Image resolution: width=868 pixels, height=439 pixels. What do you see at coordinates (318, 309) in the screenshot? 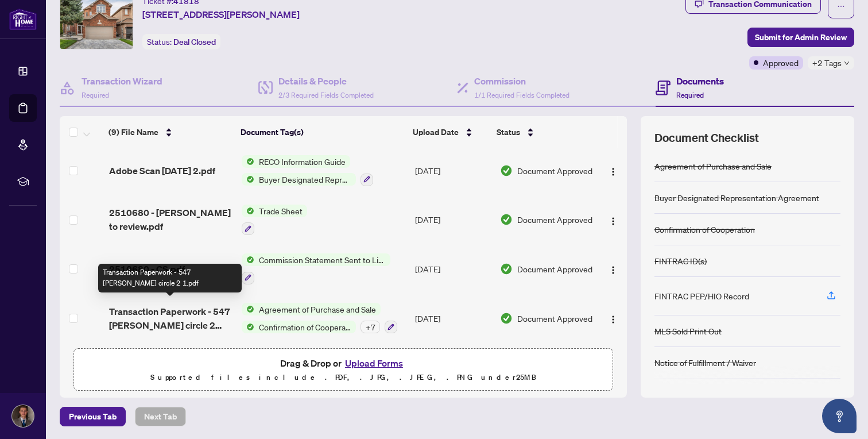
I see `span: Agreement of Purchase and Sale` at bounding box center [318, 309].